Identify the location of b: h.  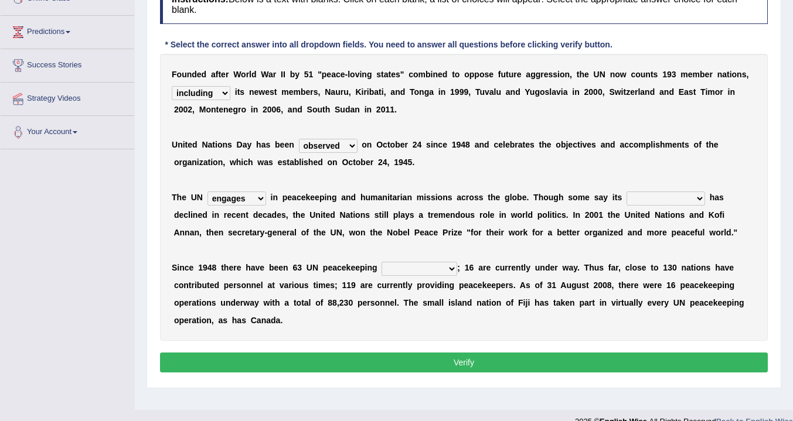
(328, 110).